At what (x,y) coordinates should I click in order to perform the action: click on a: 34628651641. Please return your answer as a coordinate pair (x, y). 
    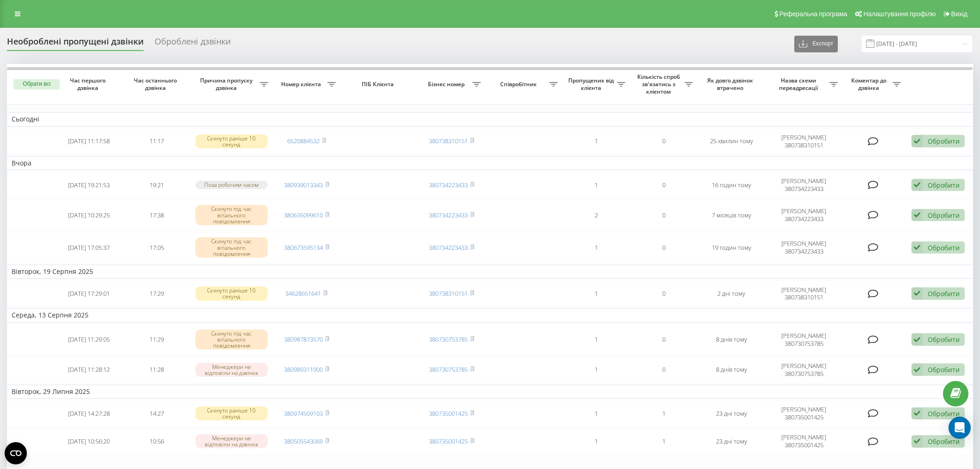
    Looking at the image, I should click on (303, 294).